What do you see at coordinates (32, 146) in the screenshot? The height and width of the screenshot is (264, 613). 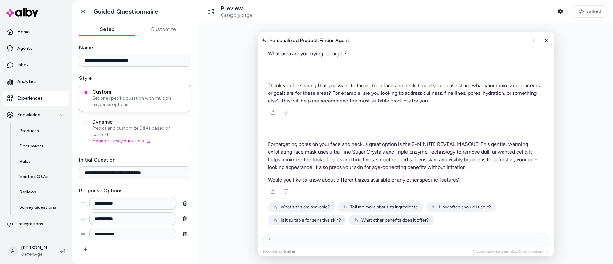 I see `p: Documents` at bounding box center [32, 146].